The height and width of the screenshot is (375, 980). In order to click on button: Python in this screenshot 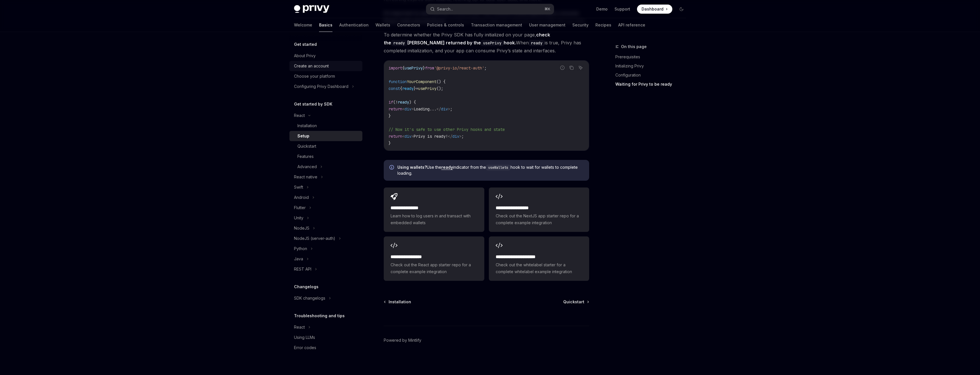, I will do `click(326, 249)`.